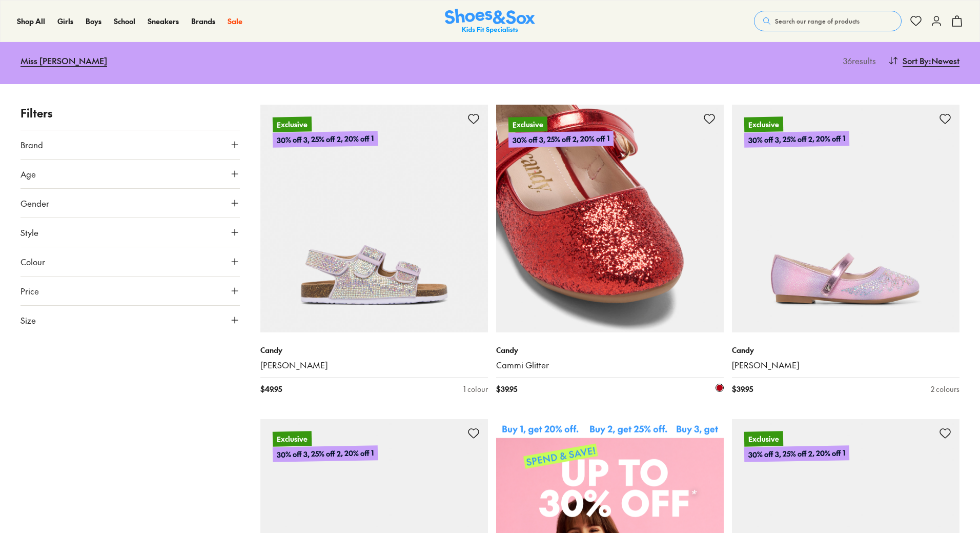 The width and height of the screenshot is (980, 533). Describe the element at coordinates (30, 21) in the screenshot. I see `a: Shop All` at that location.